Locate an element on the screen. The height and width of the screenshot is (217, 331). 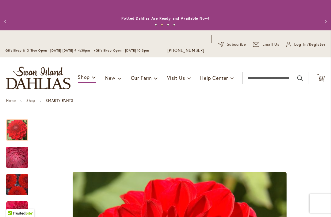
span: Email Us is located at coordinates (271, 44).